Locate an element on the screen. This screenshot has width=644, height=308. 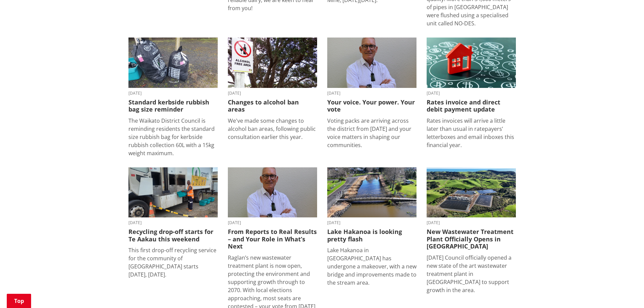
img: recycling 2 is located at coordinates (173, 192).